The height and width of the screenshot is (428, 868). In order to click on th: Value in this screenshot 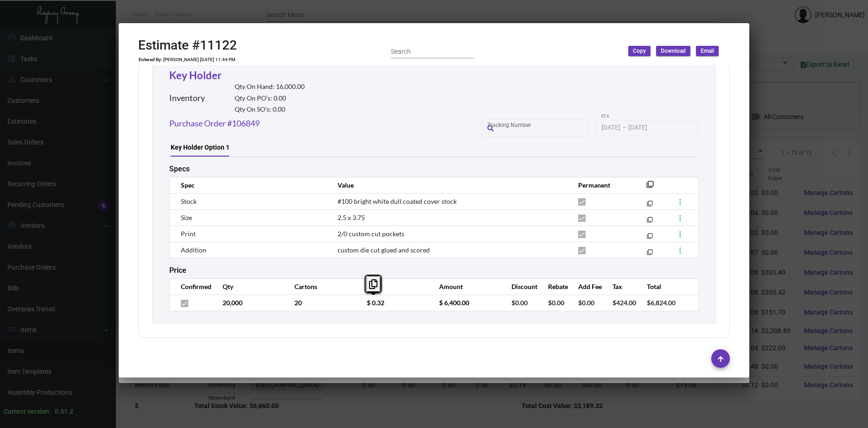, I will do `click(448, 185)`.